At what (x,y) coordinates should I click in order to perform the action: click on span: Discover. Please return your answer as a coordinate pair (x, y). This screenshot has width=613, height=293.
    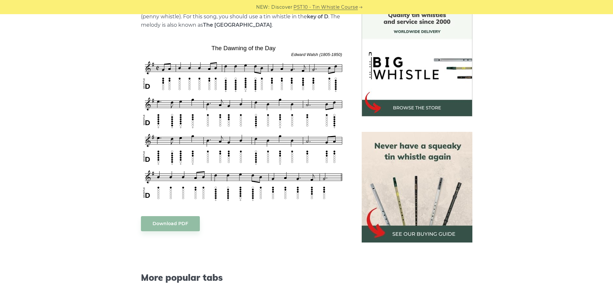
    Looking at the image, I should click on (282, 7).